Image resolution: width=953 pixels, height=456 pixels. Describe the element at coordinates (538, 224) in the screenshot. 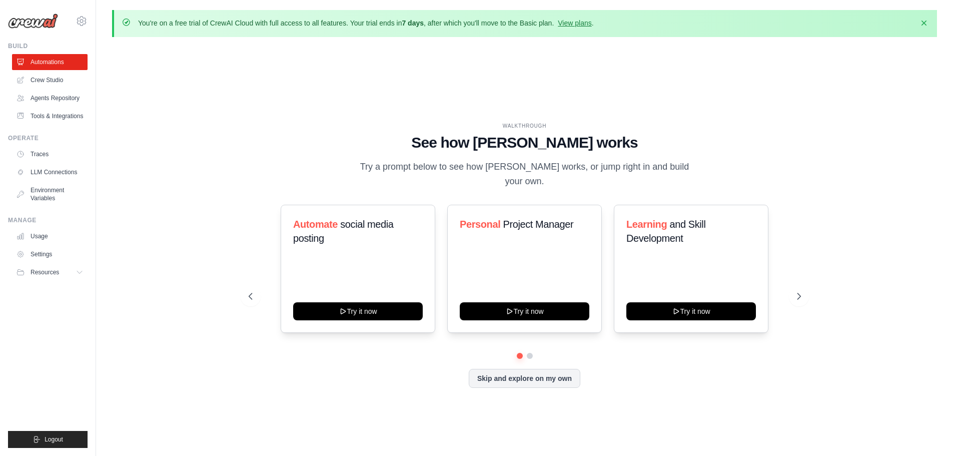

I see `span: Project Manager` at that location.